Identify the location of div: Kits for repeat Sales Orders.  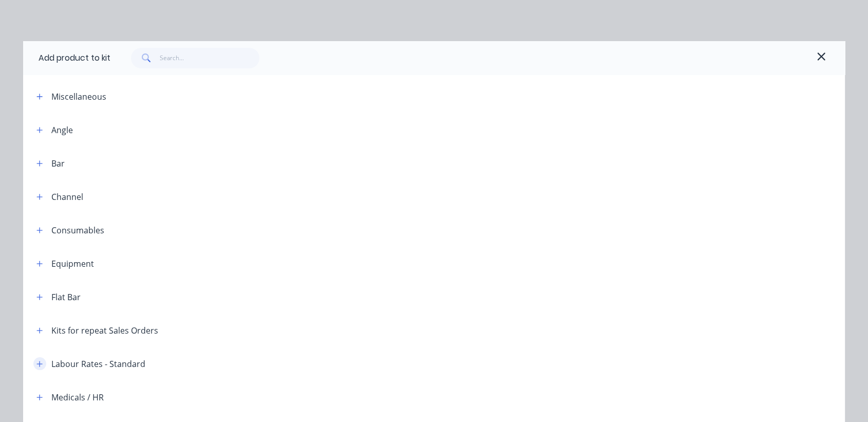
(105, 331).